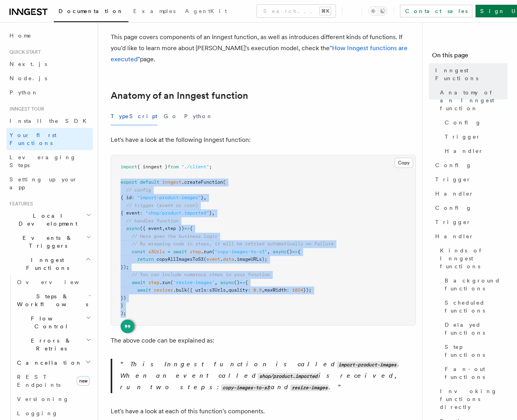 Image resolution: width=517 pixels, height=420 pixels. I want to click on button: Errors & Retries, so click(54, 345).